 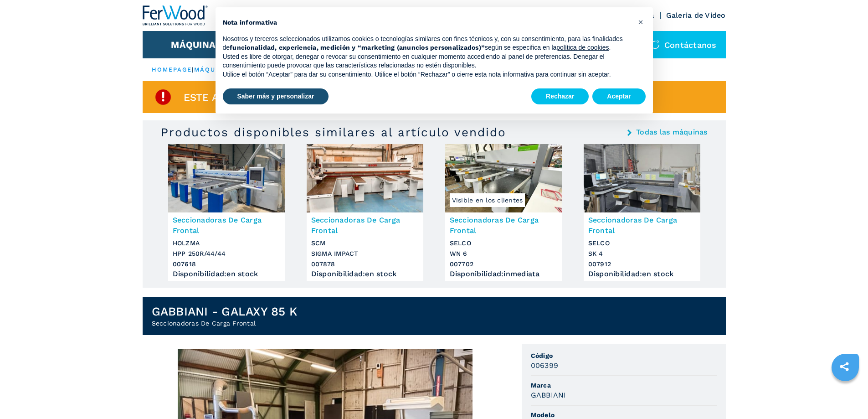 What do you see at coordinates (225, 311) in the screenshot?
I see `h1: GABBIANI - GALAXY 85 K` at bounding box center [225, 311].